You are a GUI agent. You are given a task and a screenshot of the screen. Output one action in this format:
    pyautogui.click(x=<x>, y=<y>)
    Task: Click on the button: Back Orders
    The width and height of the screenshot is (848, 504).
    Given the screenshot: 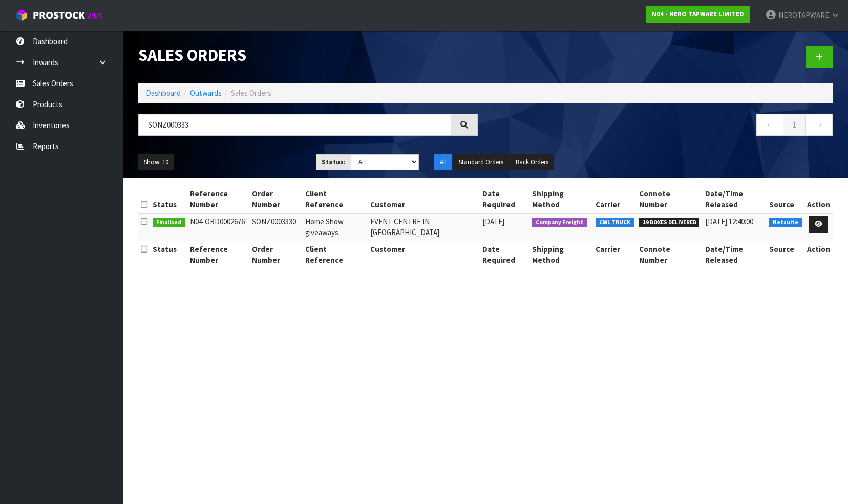 What is the action you would take?
    pyautogui.click(x=532, y=163)
    